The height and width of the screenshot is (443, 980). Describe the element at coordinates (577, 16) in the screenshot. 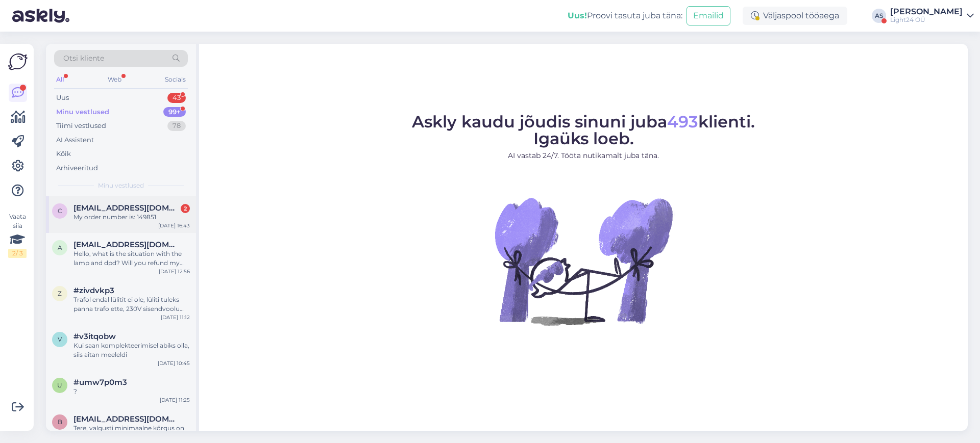

I see `b: Uus!` at that location.